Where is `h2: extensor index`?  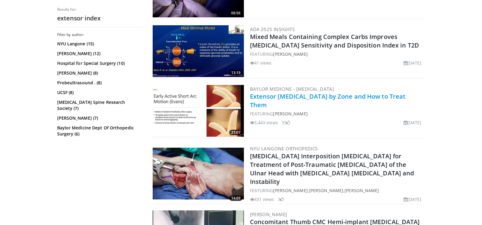 h2: extensor index is located at coordinates (100, 18).